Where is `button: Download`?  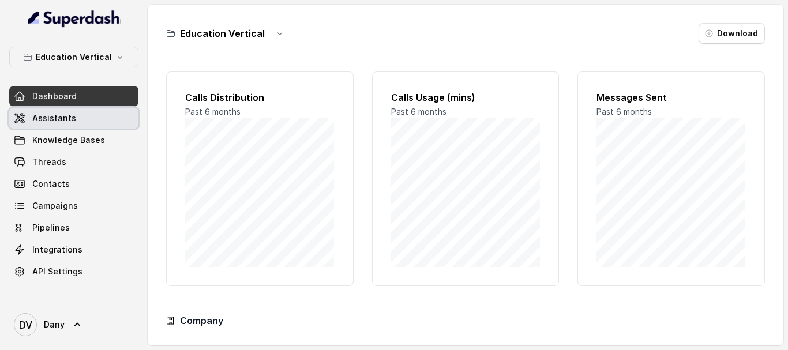
button: Download is located at coordinates (732, 33).